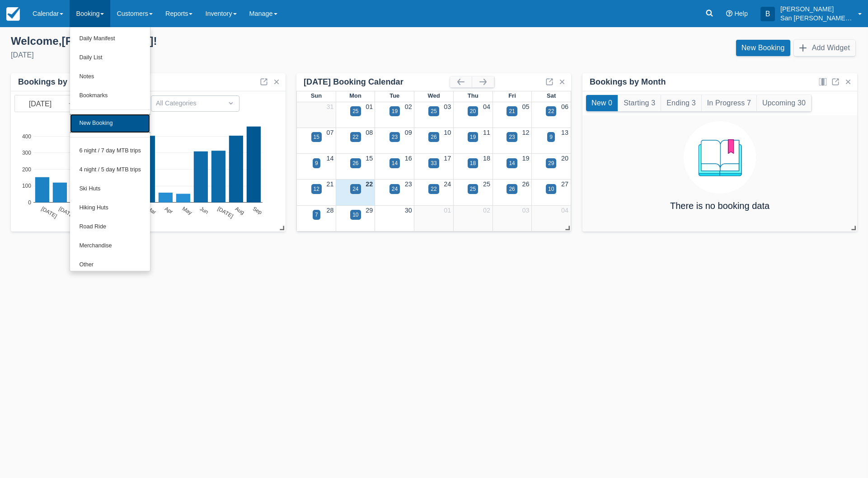 This screenshot has width=868, height=478. Describe the element at coordinates (719, 205) in the screenshot. I see `h4: There is no booking data` at that location.